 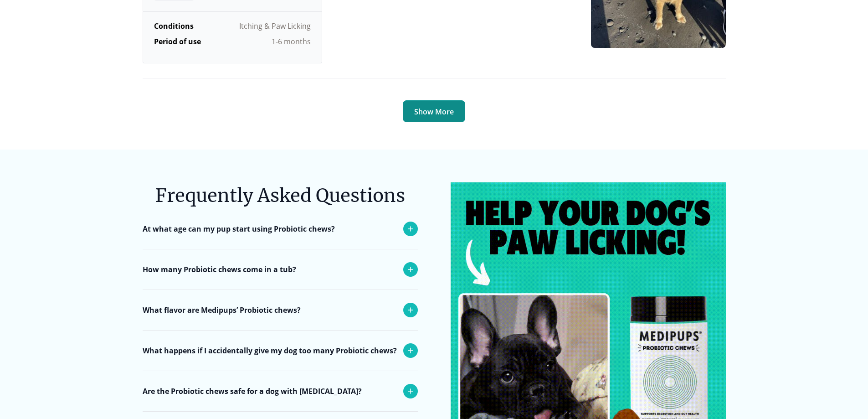 What do you see at coordinates (280, 304) in the screenshot?
I see `div: Each tub contains 30 chews.` at bounding box center [280, 304].